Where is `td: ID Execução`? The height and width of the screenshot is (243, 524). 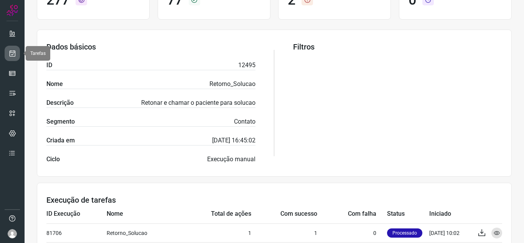 td: ID Execução is located at coordinates (76, 214).